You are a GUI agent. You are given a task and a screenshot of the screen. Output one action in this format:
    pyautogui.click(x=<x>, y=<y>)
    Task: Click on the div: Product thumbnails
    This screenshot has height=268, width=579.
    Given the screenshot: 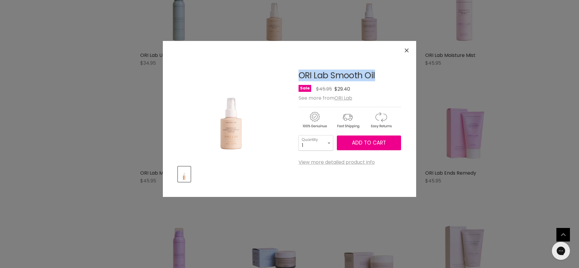 What is the action you would take?
    pyautogui.click(x=230, y=173)
    